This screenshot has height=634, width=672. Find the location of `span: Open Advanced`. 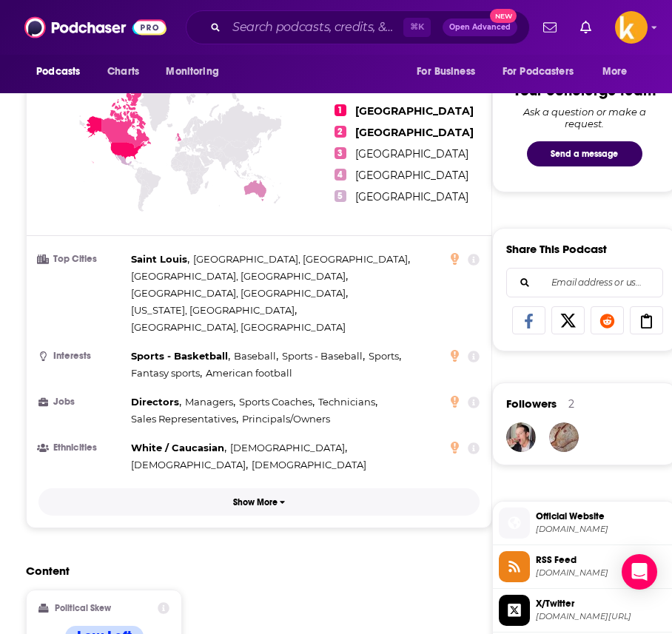

span: Open Advanced is located at coordinates (479, 27).